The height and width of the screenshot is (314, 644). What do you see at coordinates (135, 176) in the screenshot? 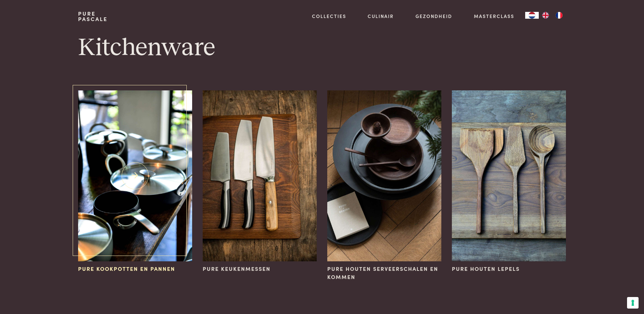
I see `img: Pure kookpotten en pannen` at bounding box center [135, 176].